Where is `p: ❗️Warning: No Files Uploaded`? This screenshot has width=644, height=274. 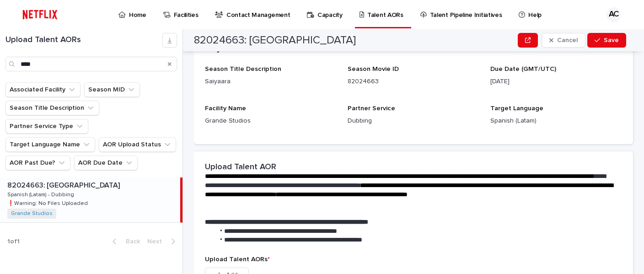 p: ❗️Warning: No Files Uploaded is located at coordinates (48, 203).